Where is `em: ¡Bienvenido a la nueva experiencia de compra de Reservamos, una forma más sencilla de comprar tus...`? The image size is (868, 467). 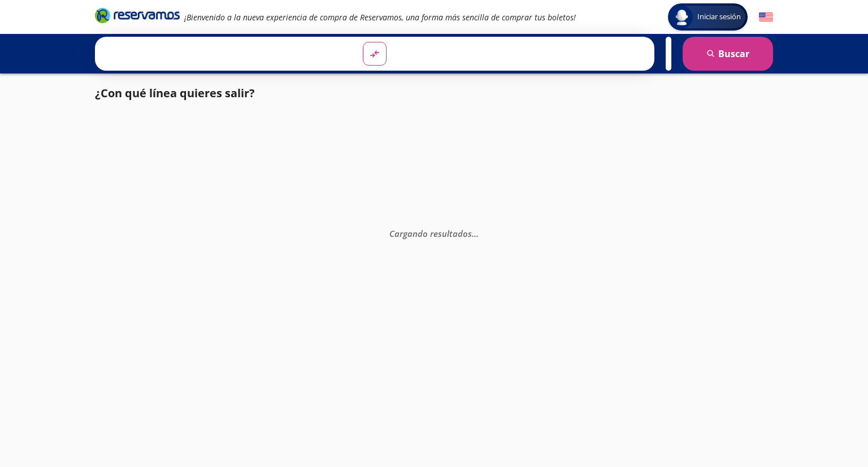 em: ¡Bienvenido a la nueva experiencia de compra de Reservamos, una forma más sencilla de comprar tus... is located at coordinates (380, 17).